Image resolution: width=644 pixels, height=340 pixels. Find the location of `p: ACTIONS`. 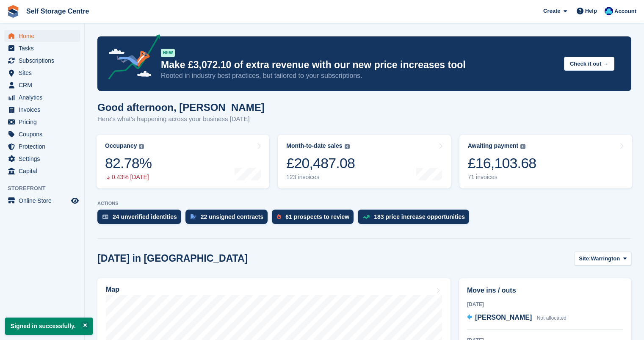

p: ACTIONS is located at coordinates (364, 203).